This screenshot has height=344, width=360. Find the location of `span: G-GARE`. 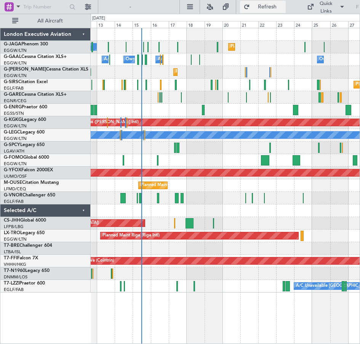

span: G-GARE is located at coordinates (13, 95).